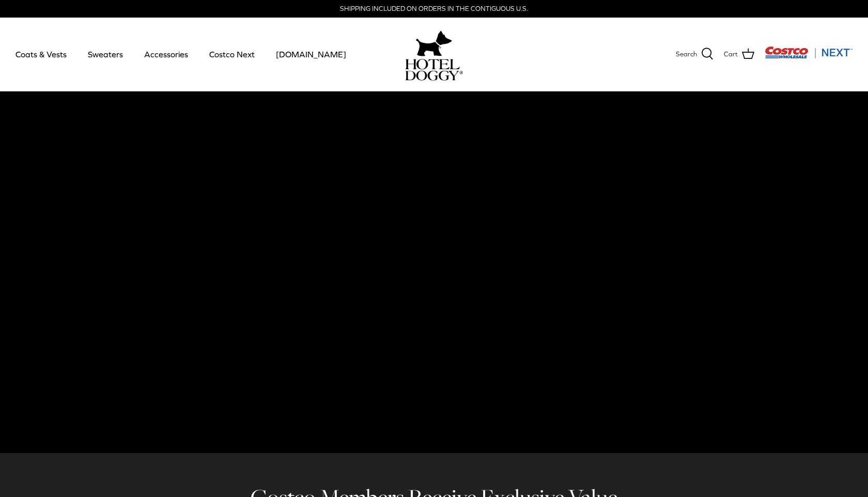 The width and height of the screenshot is (868, 497). Describe the element at coordinates (434, 43) in the screenshot. I see `img: hoteldoggy.com` at that location.